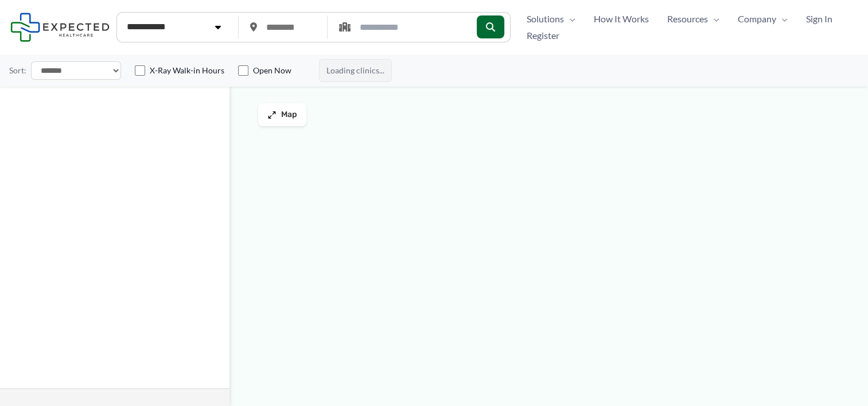  I want to click on img: Maximize, so click(272, 115).